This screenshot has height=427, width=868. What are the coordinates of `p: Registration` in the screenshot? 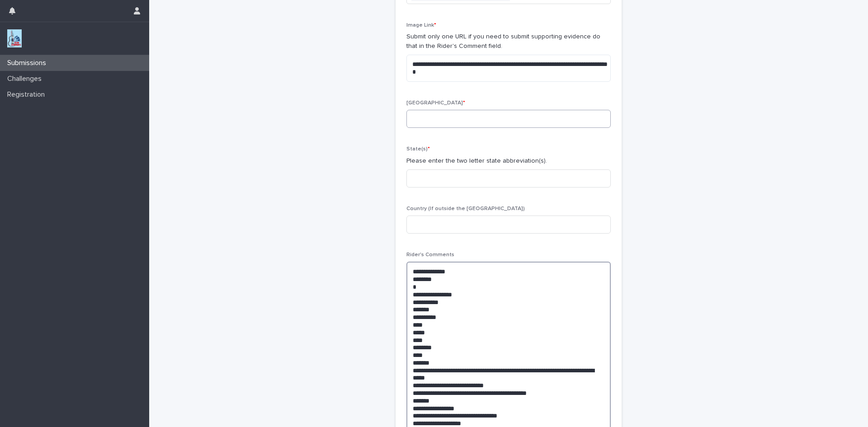 It's located at (28, 94).